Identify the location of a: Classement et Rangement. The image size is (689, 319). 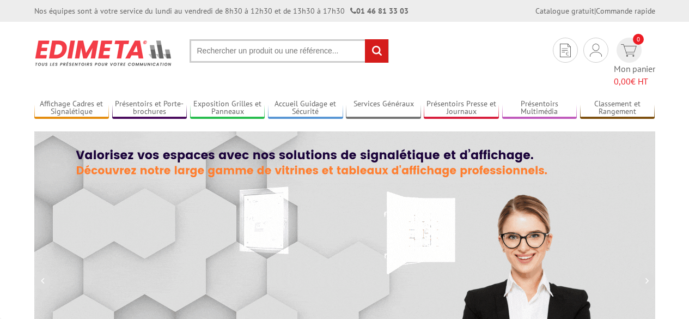
(618, 108).